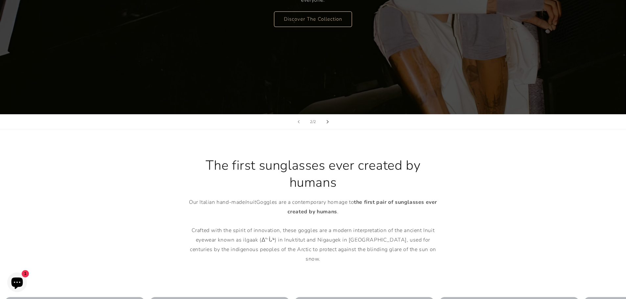 This screenshot has width=626, height=299. What do you see at coordinates (313, 174) in the screenshot?
I see `h2: The first sunglasses ever created by humans` at bounding box center [313, 174].